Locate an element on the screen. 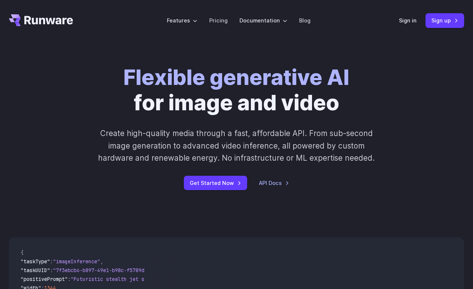  label: Features is located at coordinates (182, 20).